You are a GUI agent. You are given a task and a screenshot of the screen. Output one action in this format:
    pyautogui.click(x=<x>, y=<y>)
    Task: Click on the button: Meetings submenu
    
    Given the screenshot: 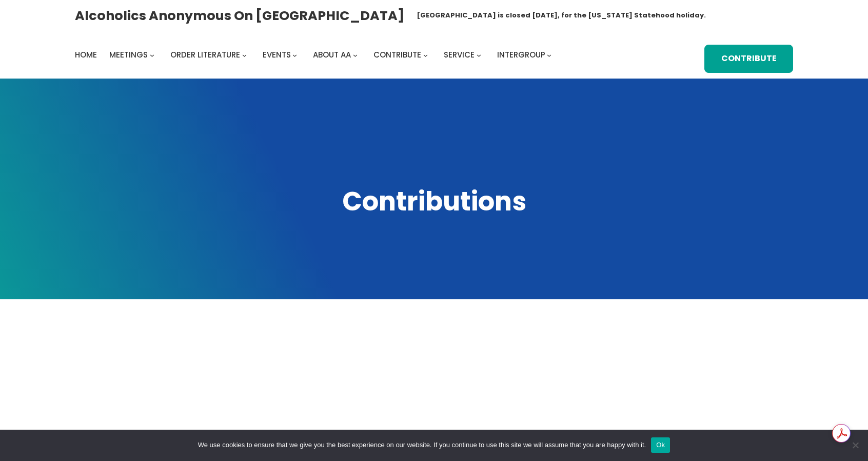 What is the action you would take?
    pyautogui.click(x=152, y=55)
    